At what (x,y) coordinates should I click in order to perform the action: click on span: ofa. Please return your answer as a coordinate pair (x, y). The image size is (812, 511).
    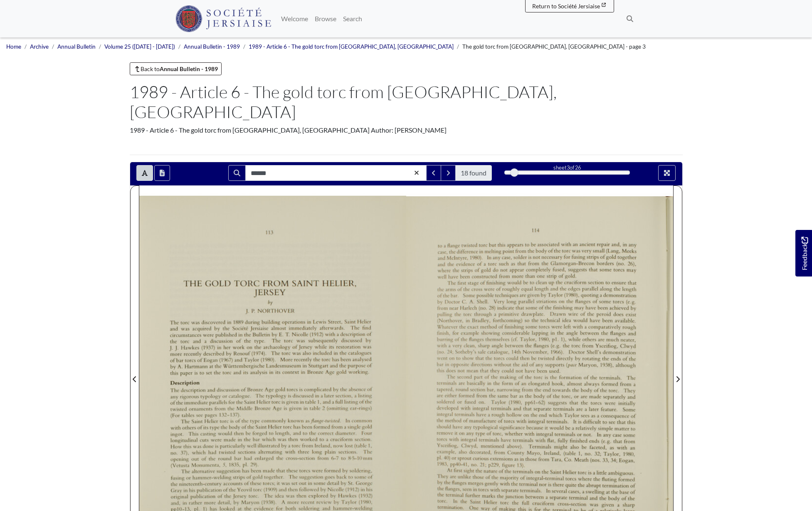
    Looking at the image, I should click on (480, 263).